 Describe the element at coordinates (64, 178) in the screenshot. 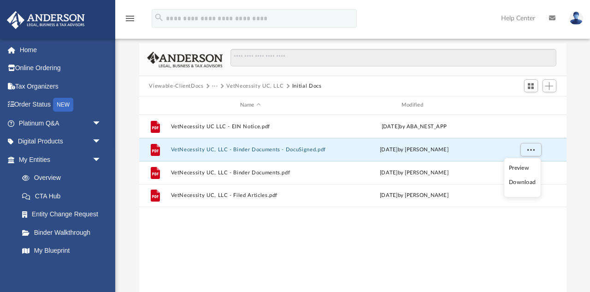

I see `a: Overview` at that location.